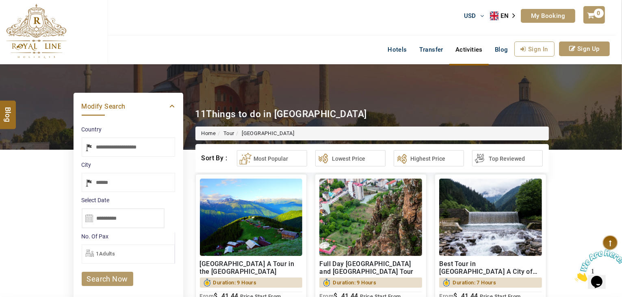 The height and width of the screenshot is (297, 622). Describe the element at coordinates (469, 50) in the screenshot. I see `a: Activities` at that location.